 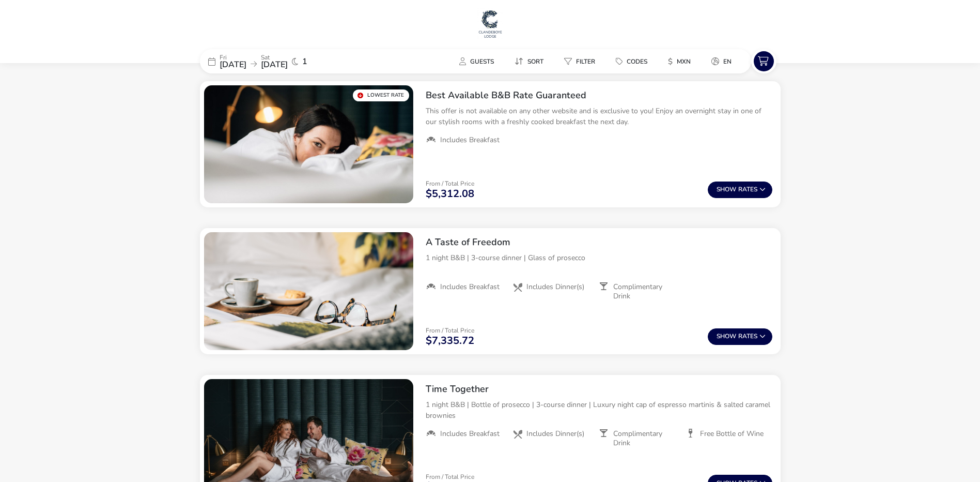 I want to click on div: A Taste of Freedom1 night B&B | 3-course dinner | Glass of proseccoIncludes BreakfastIncludes Din..., so click(x=599, y=269).